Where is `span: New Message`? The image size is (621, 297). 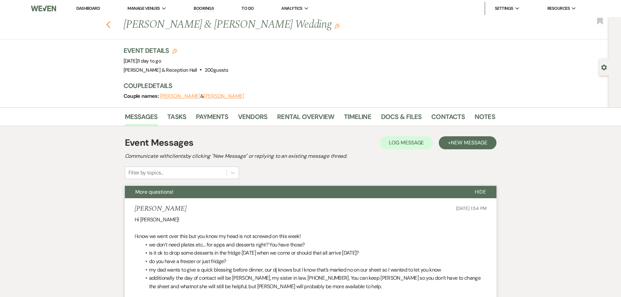 span: New Message is located at coordinates (469, 142).